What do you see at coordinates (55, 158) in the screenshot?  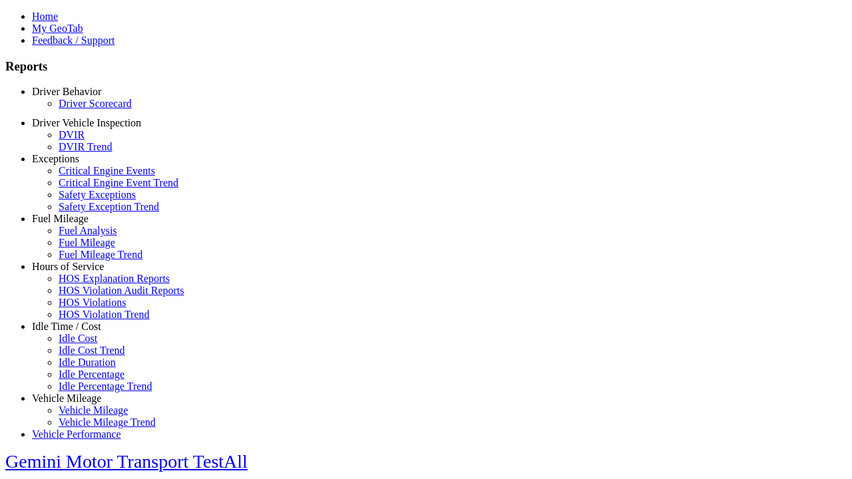 I see `a: Exceptions` at bounding box center [55, 158].